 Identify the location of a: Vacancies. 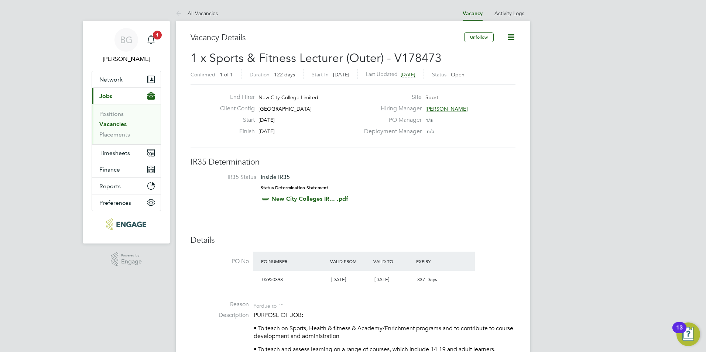
(113, 124).